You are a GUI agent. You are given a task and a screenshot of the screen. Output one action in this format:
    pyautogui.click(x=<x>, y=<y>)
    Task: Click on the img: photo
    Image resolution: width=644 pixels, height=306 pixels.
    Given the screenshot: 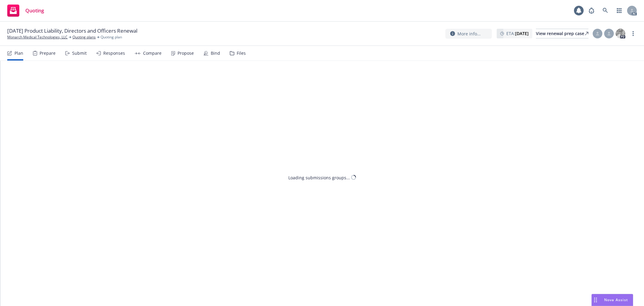 What is the action you would take?
    pyautogui.click(x=620, y=33)
    